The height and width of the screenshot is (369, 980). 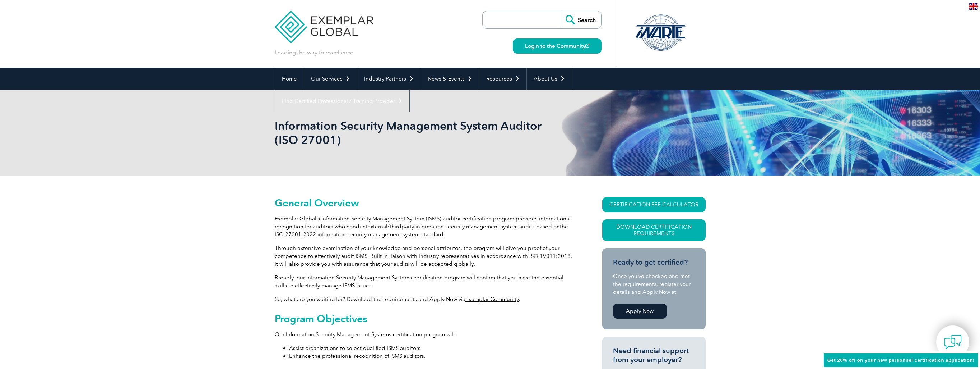 What do you see at coordinates (384, 227) in the screenshot?
I see `span: external/third` at bounding box center [384, 227].